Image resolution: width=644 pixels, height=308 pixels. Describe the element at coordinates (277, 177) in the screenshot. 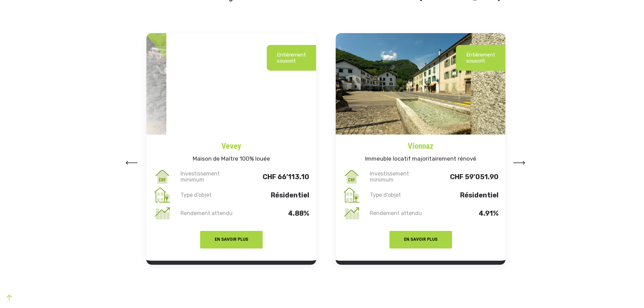

I see `p: CHF 66’113.10` at that location.